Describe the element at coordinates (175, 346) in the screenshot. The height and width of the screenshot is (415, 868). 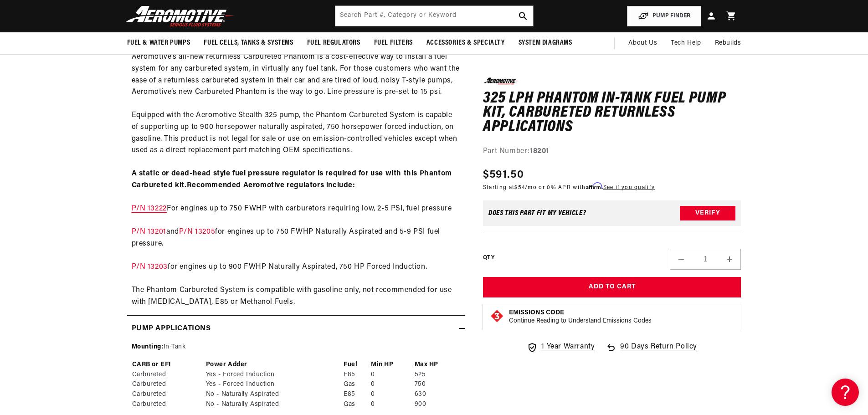
I see `span: In-Tank` at that location.